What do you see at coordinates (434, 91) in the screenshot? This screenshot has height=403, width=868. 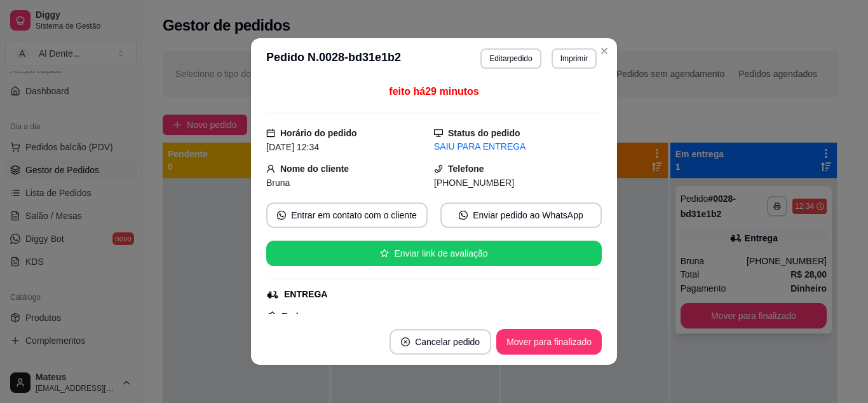 I see `span: feito há 29 minutos` at bounding box center [434, 91].